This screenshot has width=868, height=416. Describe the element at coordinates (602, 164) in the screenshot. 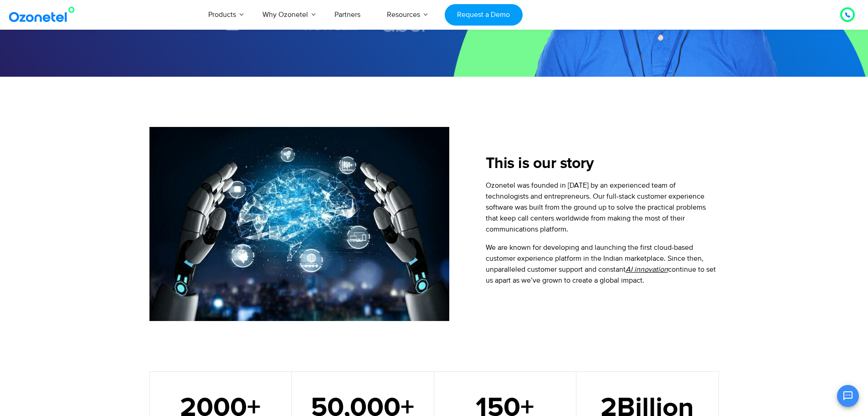

I see `h2: This is our story` at that location.